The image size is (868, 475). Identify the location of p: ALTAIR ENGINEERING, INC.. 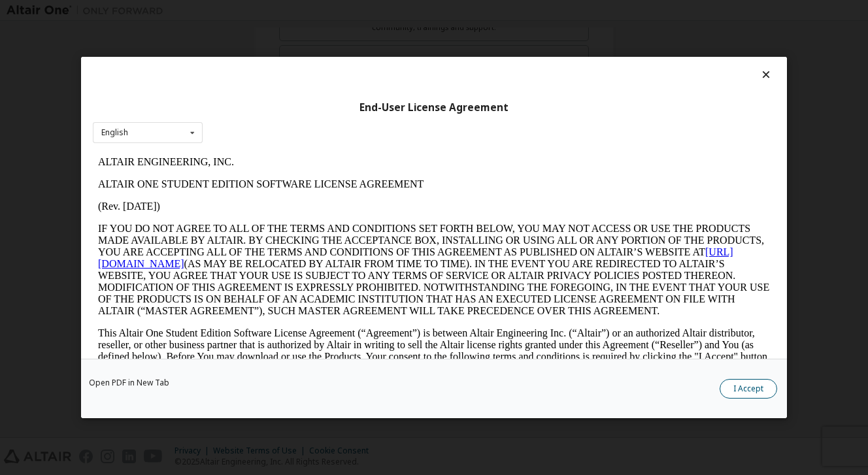
(341, 11).